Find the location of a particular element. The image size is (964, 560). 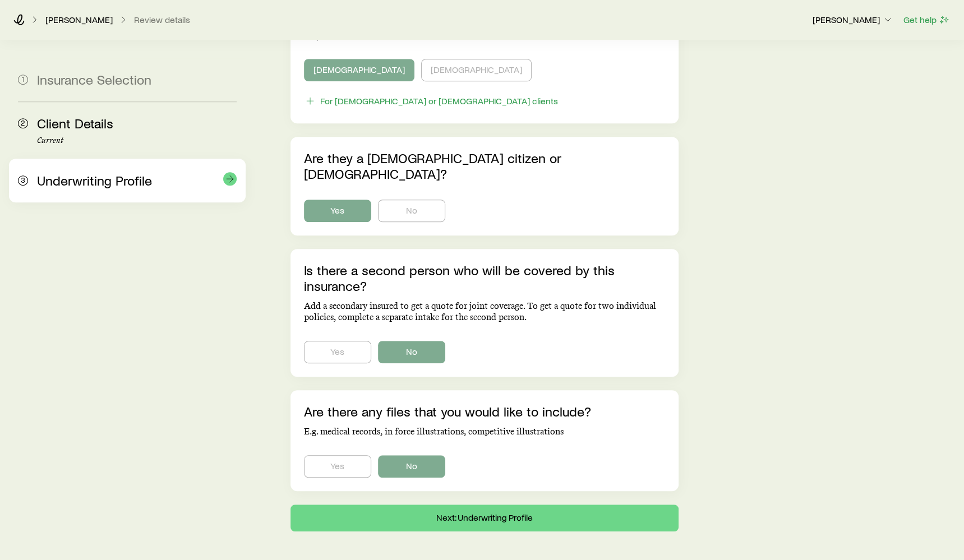

span: 2 is located at coordinates (23, 123).